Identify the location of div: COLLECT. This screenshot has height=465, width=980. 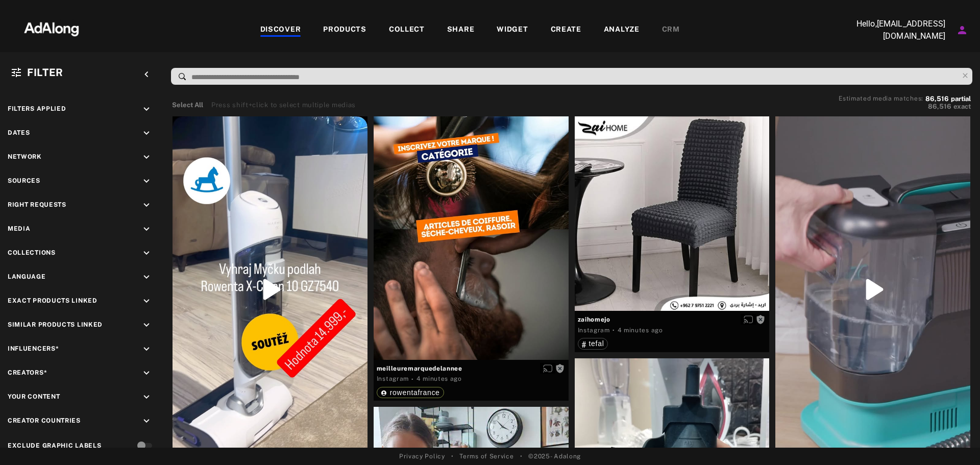
(407, 30).